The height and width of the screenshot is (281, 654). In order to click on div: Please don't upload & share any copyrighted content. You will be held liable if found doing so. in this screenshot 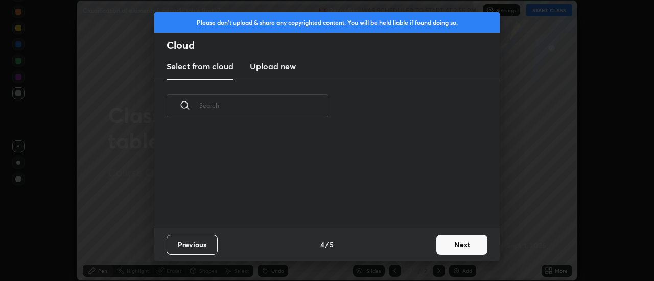, I will do `click(327, 22)`.